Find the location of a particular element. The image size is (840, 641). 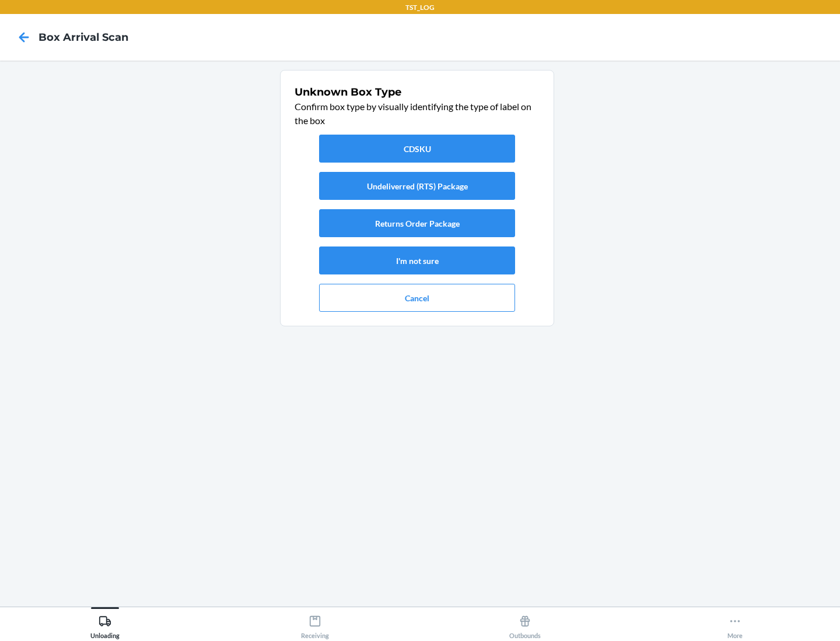

div: Receiving is located at coordinates (315, 625).